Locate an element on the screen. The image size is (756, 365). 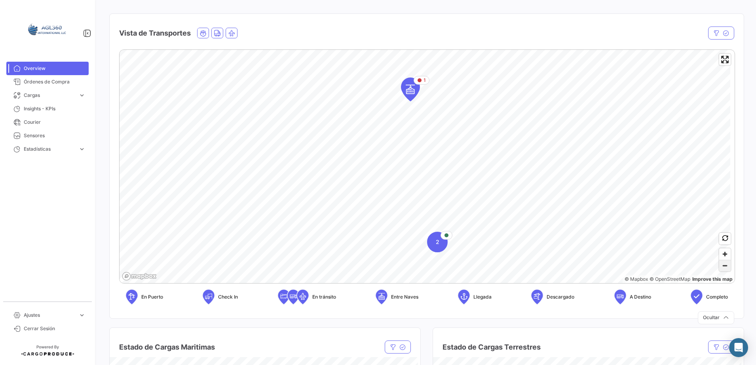
a: Insights - KPIs is located at coordinates (47, 109).